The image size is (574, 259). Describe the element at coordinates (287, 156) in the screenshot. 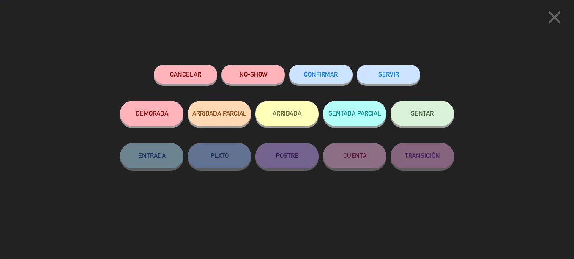

I see `button: POSTRE` at that location.